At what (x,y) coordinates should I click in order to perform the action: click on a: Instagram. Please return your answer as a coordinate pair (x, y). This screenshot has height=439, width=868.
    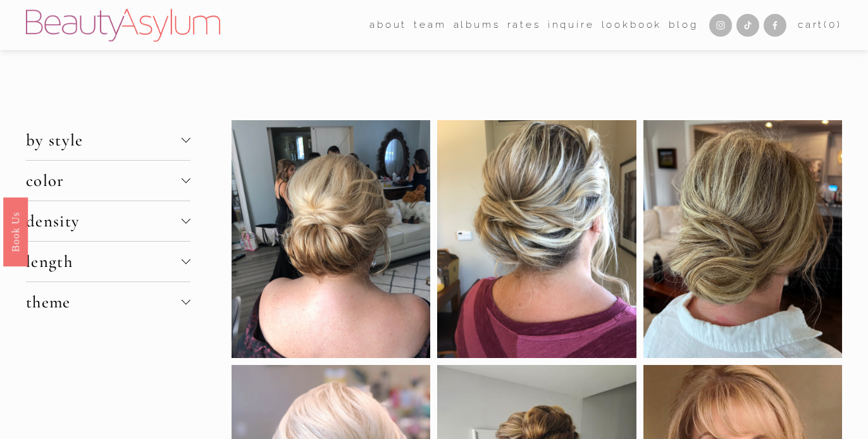
    Looking at the image, I should click on (721, 25).